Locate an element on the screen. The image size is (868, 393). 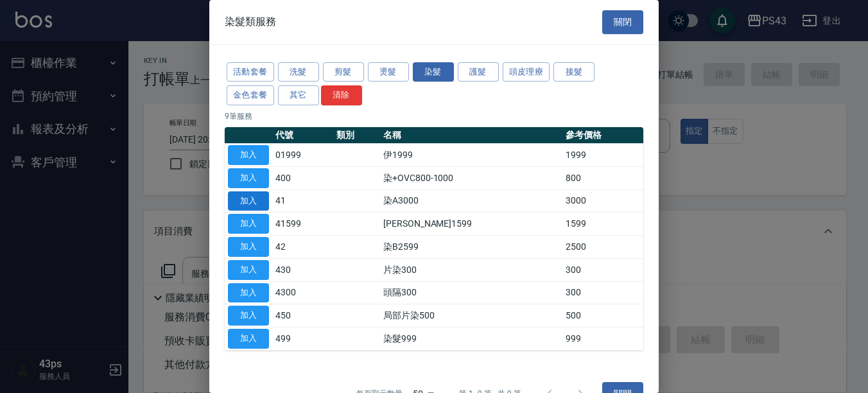
td: 染B2599 is located at coordinates (471, 247).